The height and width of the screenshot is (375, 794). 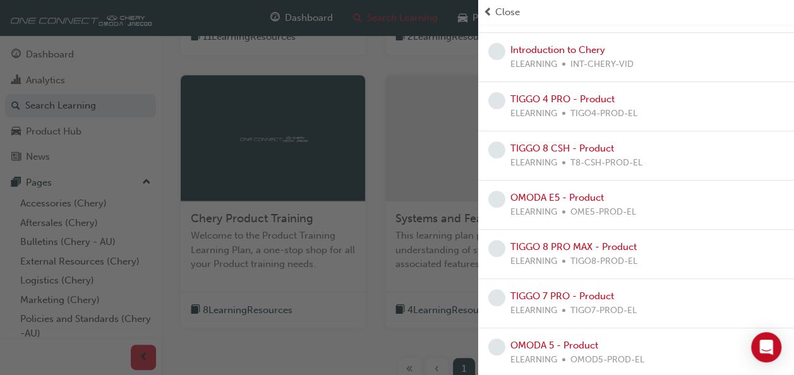 I want to click on span: INT-CHERY-VID, so click(x=602, y=64).